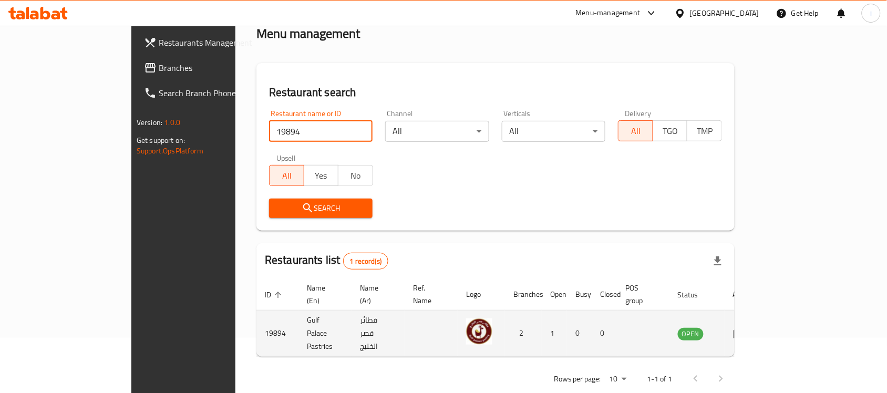 The image size is (887, 393). Describe the element at coordinates (323, 294) in the screenshot. I see `span: Name (En)` at that location.